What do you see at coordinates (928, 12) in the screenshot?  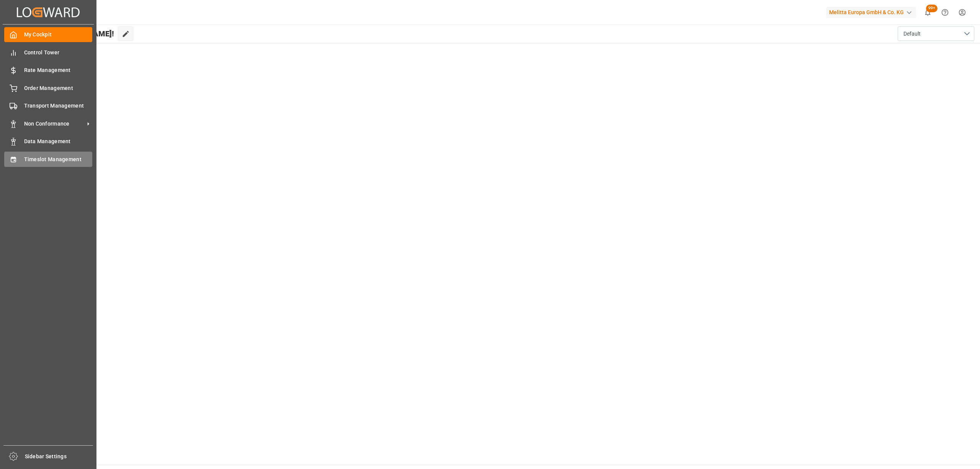 I see `button: show 100 new notifications` at bounding box center [928, 12].